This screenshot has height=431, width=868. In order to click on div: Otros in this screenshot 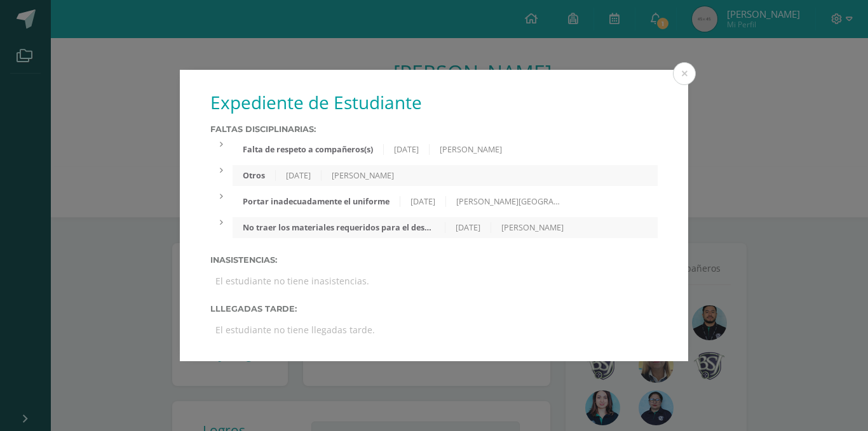, I will do `click(254, 175)`.